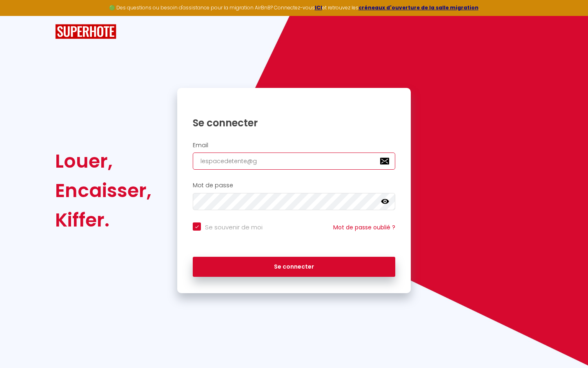 This screenshot has width=588, height=368. I want to click on img: SuperHote logo, so click(86, 32).